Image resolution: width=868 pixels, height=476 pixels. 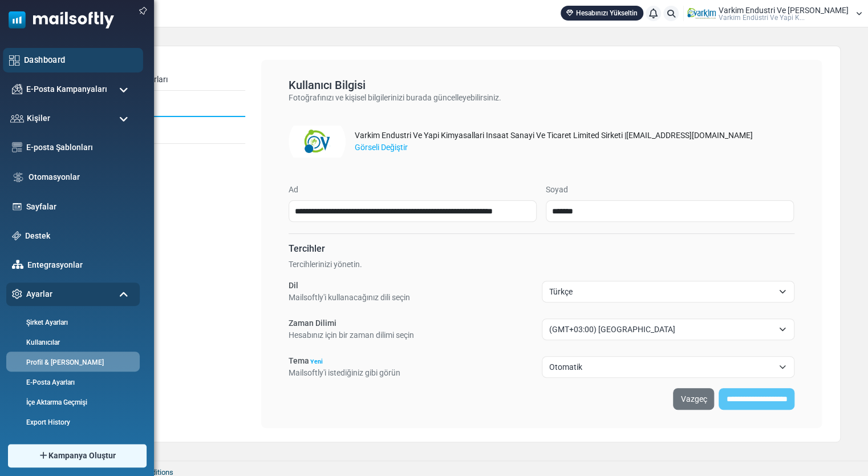 I want to click on a: Export History, so click(x=71, y=422).